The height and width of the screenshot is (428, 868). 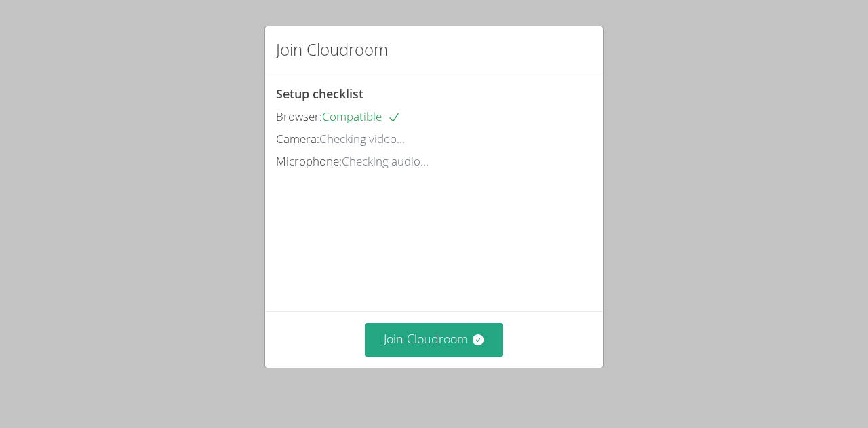 I want to click on span: Camera:, so click(x=297, y=138).